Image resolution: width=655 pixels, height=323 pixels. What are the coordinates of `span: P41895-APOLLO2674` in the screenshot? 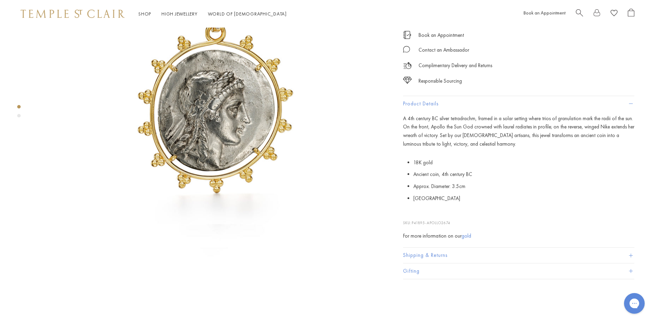 It's located at (431, 223).